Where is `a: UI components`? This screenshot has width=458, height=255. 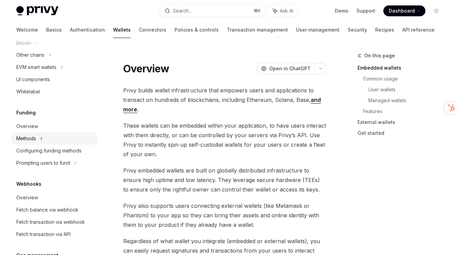 a: UI components is located at coordinates (54, 79).